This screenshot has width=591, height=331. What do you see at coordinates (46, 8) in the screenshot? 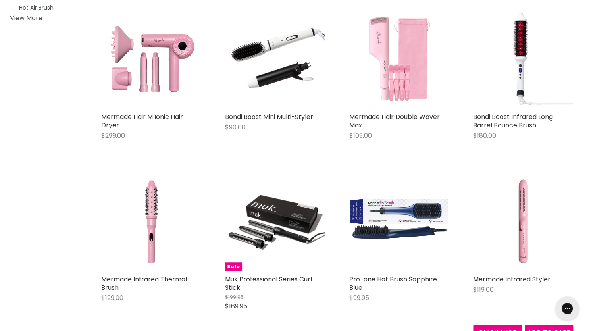
I see `a: Hot Air Brush` at bounding box center [46, 8].